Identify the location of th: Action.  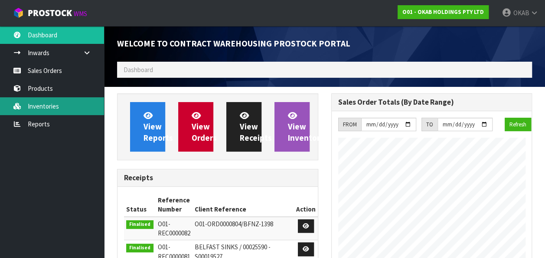
(306, 205).